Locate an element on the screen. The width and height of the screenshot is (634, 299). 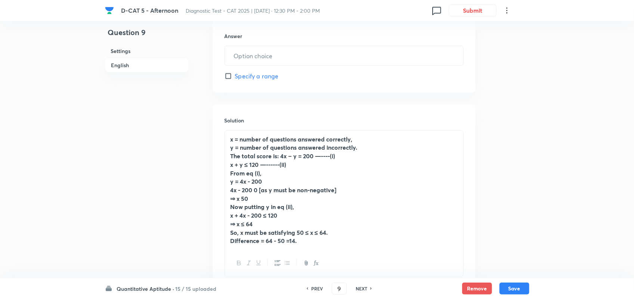
strong: 4x - 200 0 [as y must be non-negative] is located at coordinates (283, 190).